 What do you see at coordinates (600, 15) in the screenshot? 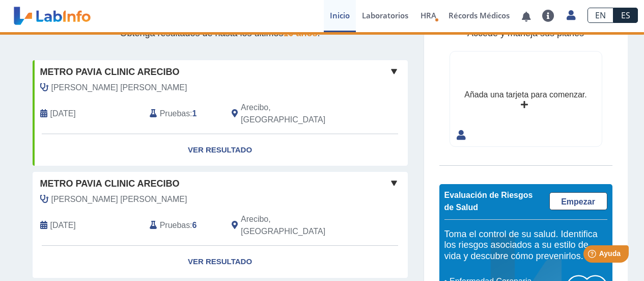
I see `a: EN` at bounding box center [600, 15].